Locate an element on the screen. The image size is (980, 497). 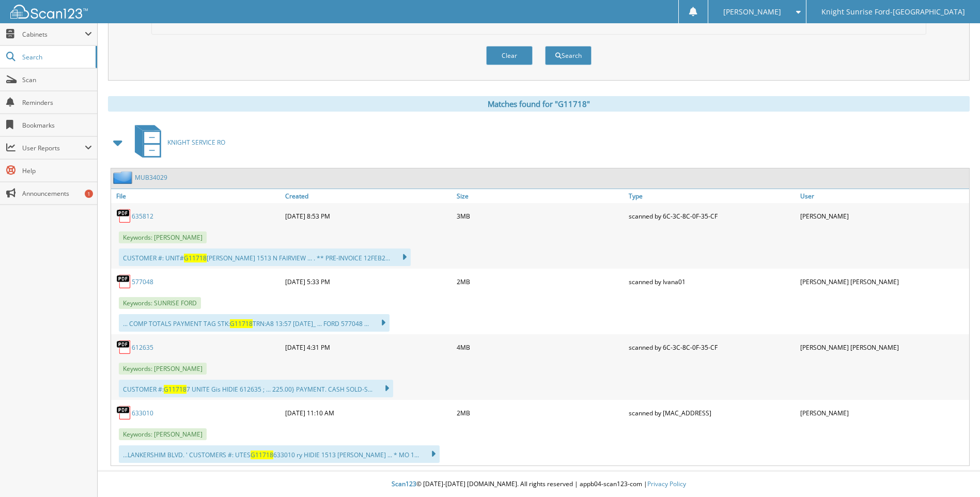
div: Matches found for "G11718" is located at coordinates (538, 104).